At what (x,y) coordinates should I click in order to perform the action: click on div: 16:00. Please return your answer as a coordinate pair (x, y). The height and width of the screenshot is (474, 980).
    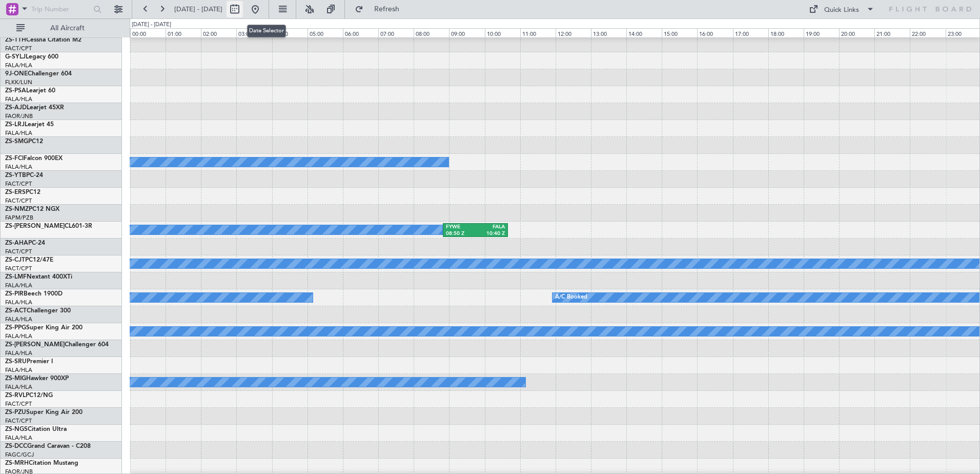
    Looking at the image, I should click on (715, 33).